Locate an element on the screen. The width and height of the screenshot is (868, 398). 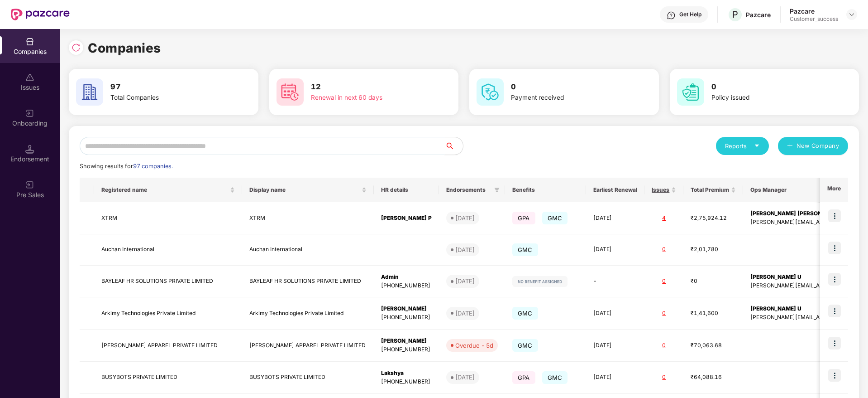
th: Registered name is located at coordinates (168, 190).